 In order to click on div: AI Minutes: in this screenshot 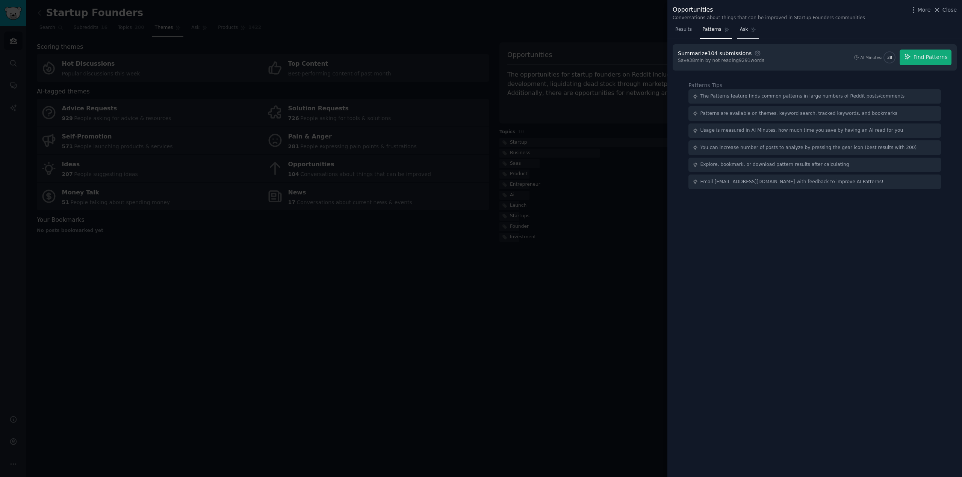, I will do `click(871, 57)`.